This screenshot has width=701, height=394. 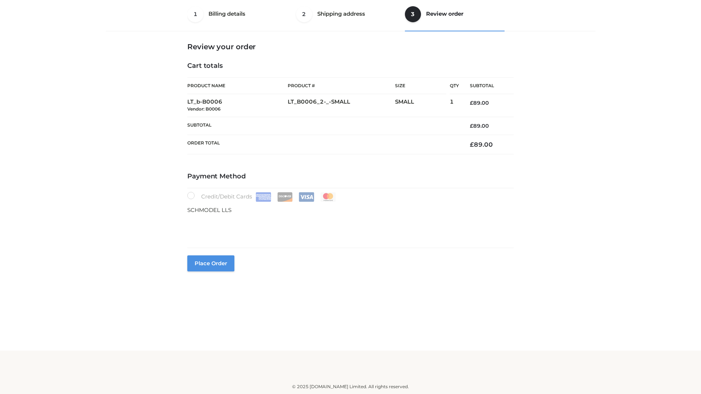 What do you see at coordinates (323, 145) in the screenshot?
I see `th: Order Total` at bounding box center [323, 145].